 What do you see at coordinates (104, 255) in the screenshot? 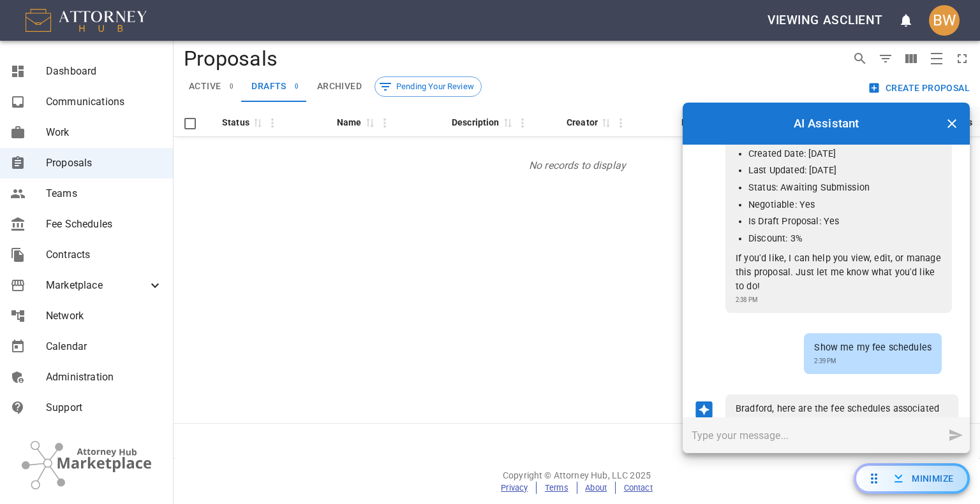
I see `span: Contracts` at bounding box center [104, 255].